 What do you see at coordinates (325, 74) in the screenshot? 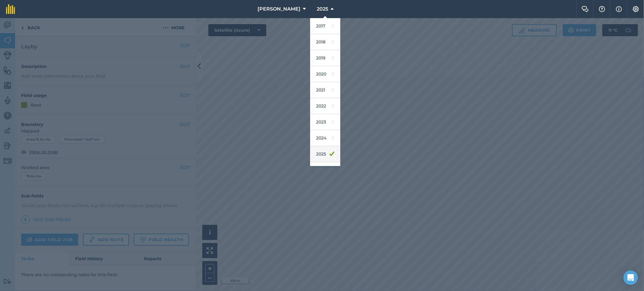
I see `a: 2020` at bounding box center [325, 74].